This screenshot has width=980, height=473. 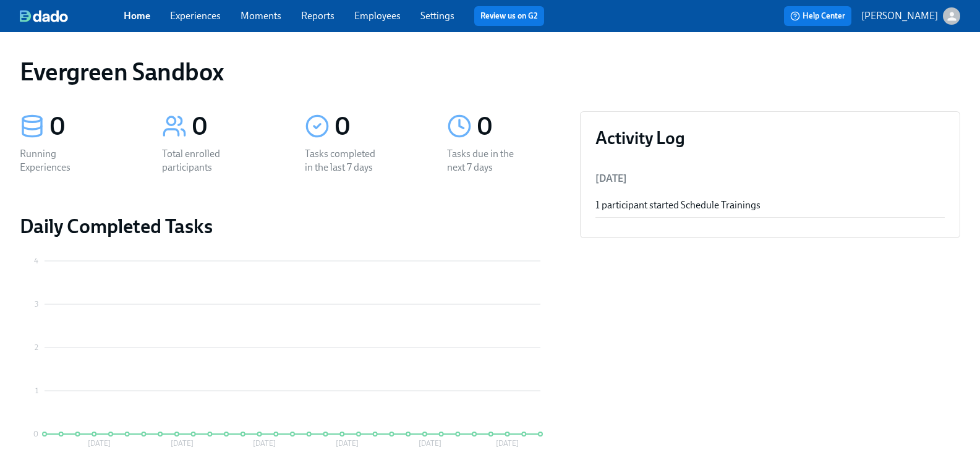 What do you see at coordinates (37, 348) in the screenshot?
I see `tspan: 2` at bounding box center [37, 348].